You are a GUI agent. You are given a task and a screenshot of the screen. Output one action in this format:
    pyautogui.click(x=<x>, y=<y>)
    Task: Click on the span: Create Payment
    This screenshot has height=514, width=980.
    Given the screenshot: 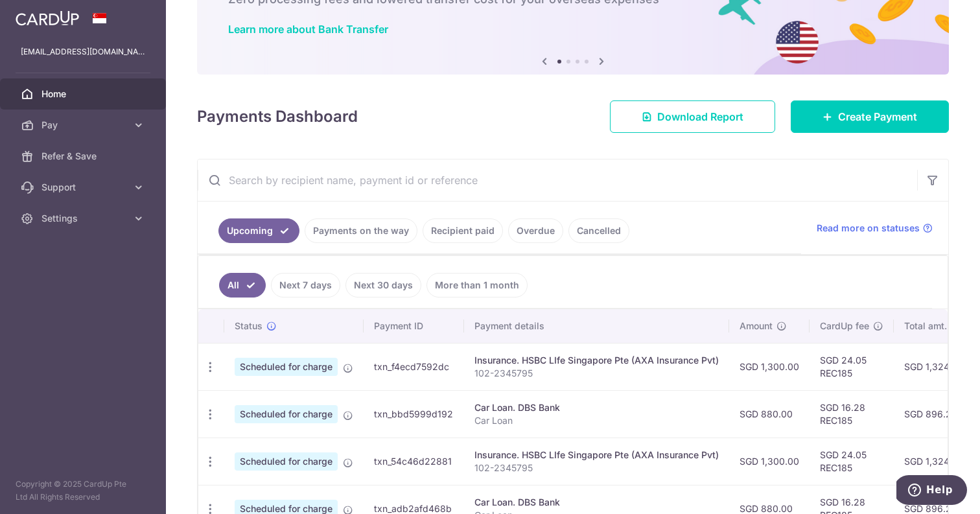 What is the action you would take?
    pyautogui.click(x=877, y=117)
    